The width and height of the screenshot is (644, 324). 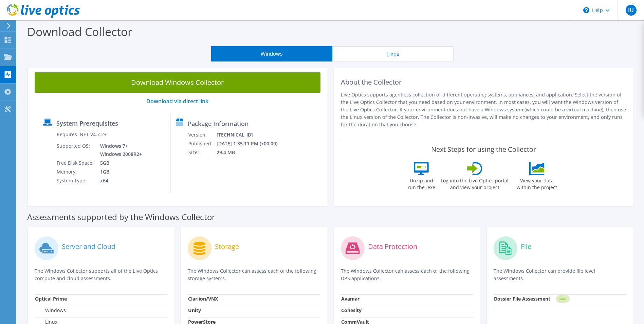 I want to click on span: IU, so click(x=631, y=10).